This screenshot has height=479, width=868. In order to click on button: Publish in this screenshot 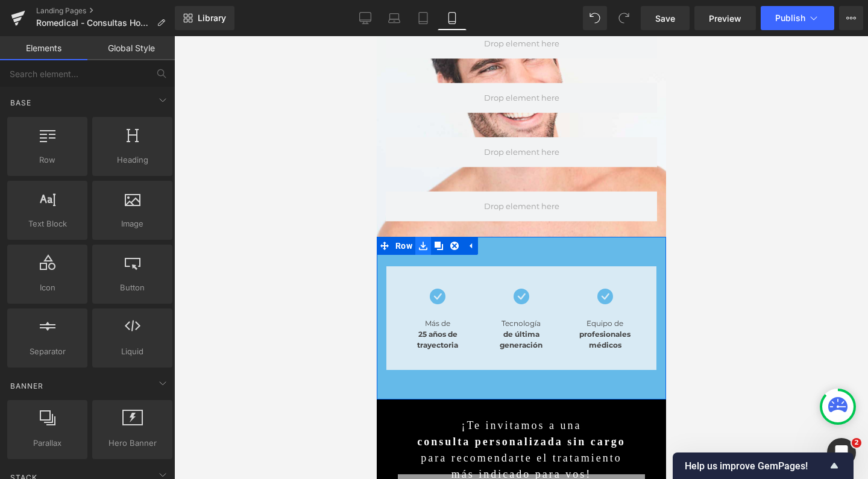, I will do `click(798, 18)`.